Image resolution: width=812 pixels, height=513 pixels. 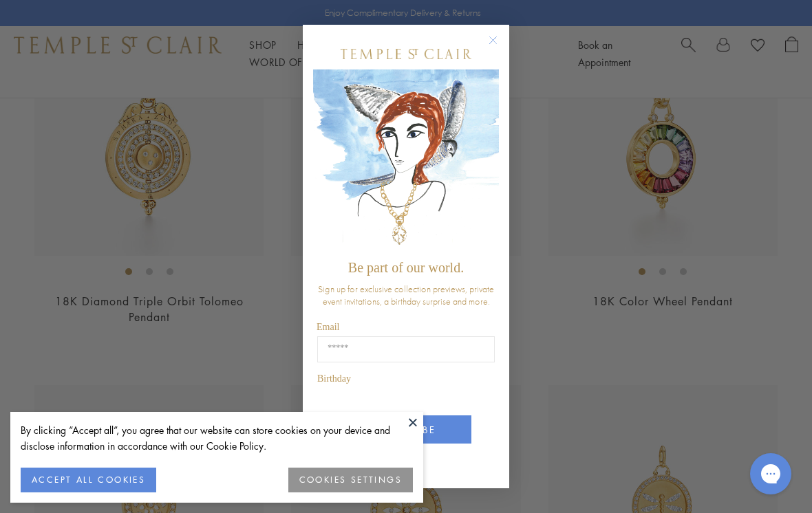 What do you see at coordinates (328, 327) in the screenshot?
I see `span: Email` at bounding box center [328, 327].